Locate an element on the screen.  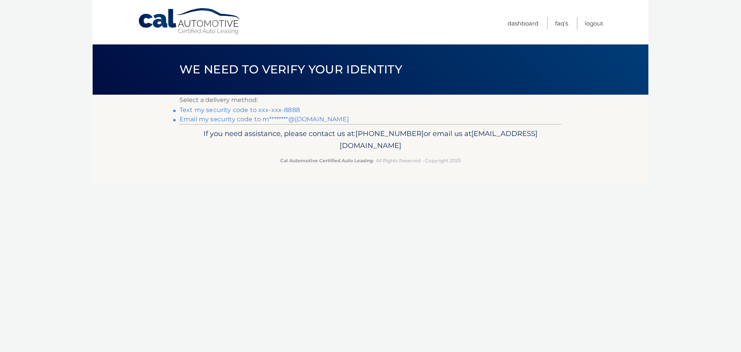
a: Cal Automotive is located at coordinates (190, 21).